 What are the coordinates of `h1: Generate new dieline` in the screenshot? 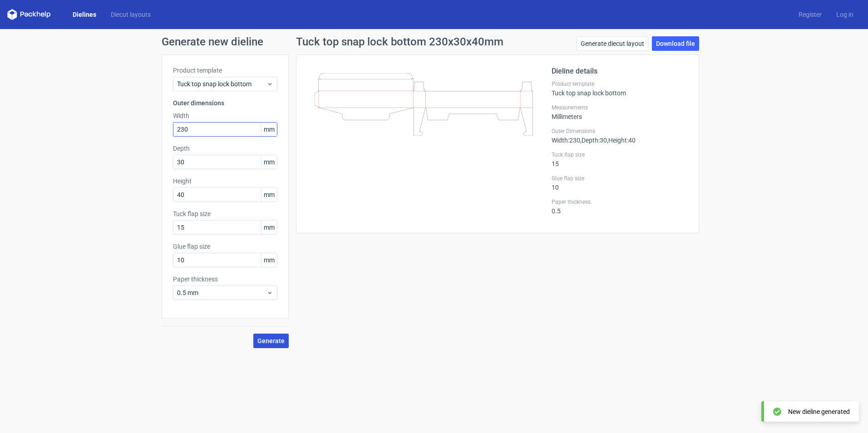 It's located at (434, 42).